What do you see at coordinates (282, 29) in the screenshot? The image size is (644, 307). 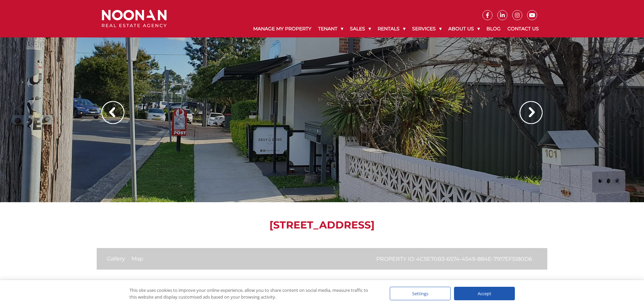 I see `a: Manage My Property` at bounding box center [282, 29].